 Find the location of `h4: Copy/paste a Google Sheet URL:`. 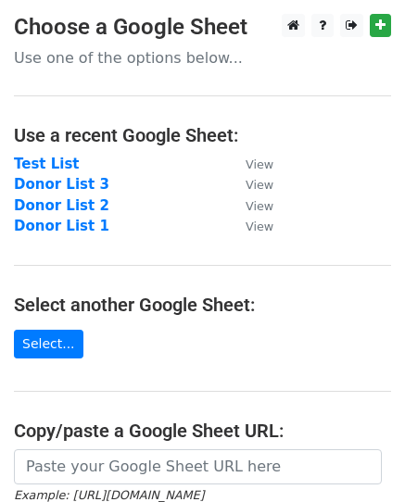

h4: Copy/paste a Google Sheet URL: is located at coordinates (202, 431).